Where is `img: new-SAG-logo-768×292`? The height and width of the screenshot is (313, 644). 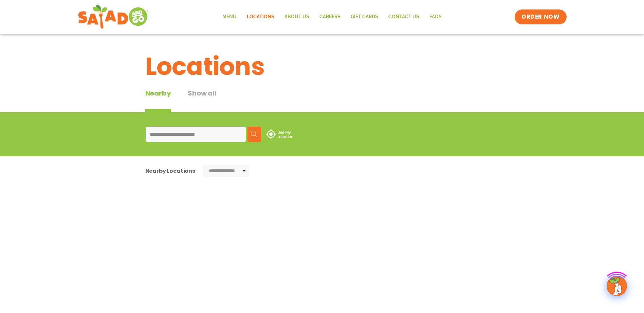
img: new-SAG-logo-768×292 is located at coordinates (114, 17).